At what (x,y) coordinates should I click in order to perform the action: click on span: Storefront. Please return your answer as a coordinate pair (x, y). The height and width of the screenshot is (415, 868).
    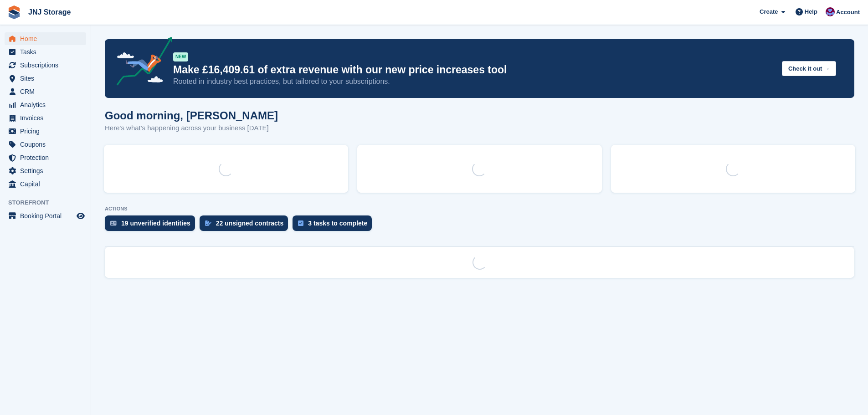
    Looking at the image, I should click on (49, 203).